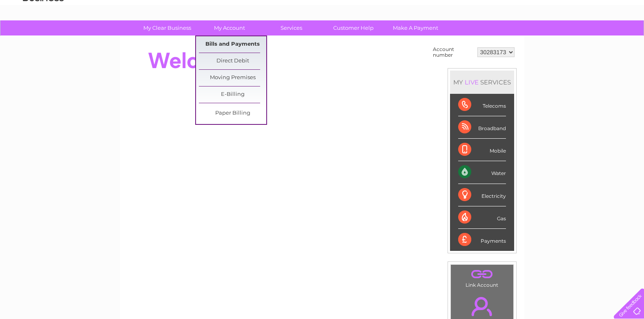  I want to click on a: Blog, so click(579, 37).